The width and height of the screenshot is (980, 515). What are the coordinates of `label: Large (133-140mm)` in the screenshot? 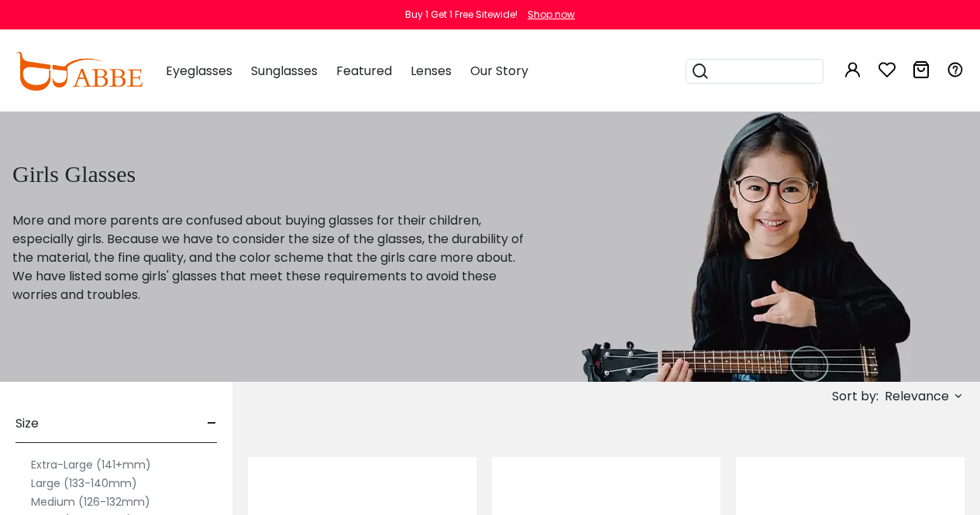 It's located at (84, 484).